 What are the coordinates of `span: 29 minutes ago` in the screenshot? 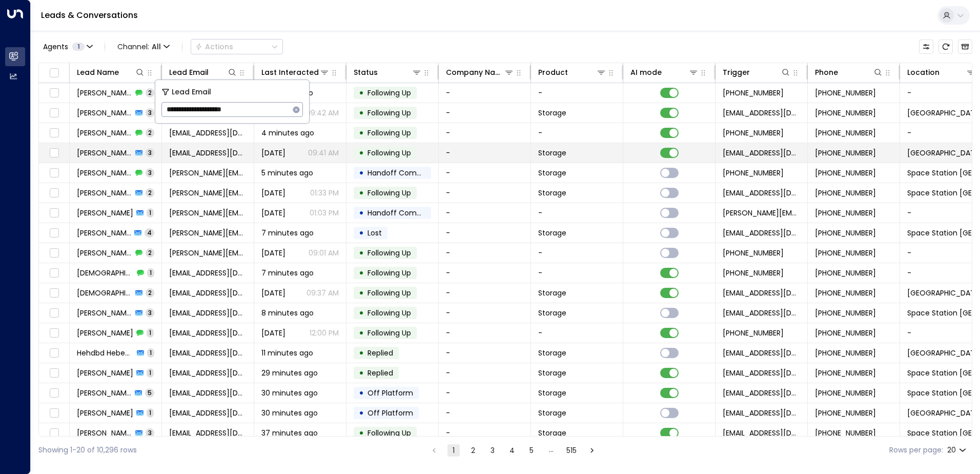 It's located at (290, 373).